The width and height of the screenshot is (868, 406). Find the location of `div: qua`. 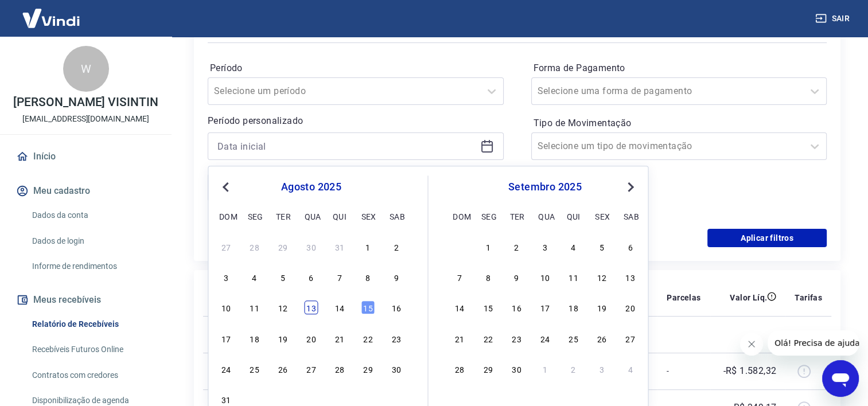

div: qua is located at coordinates (311, 216).